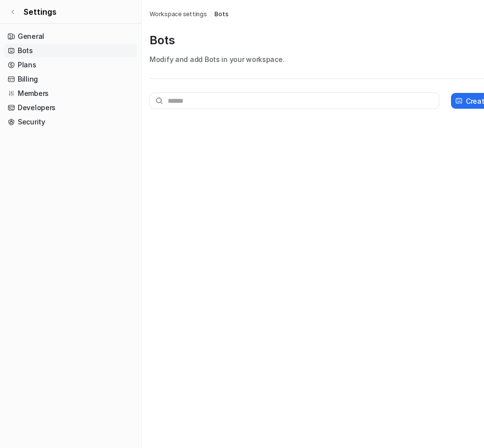  What do you see at coordinates (71, 108) in the screenshot?
I see `a: Developers` at bounding box center [71, 108].